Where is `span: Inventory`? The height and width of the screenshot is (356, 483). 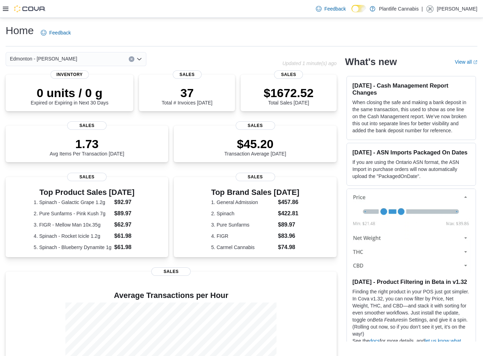 span: Inventory is located at coordinates (69, 75).